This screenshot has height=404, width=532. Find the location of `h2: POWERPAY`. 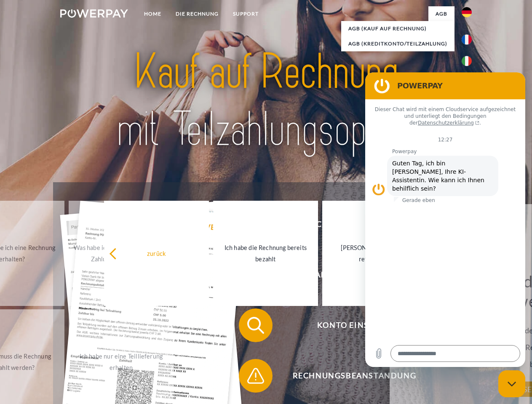

h2: POWERPAY is located at coordinates (92, 14).